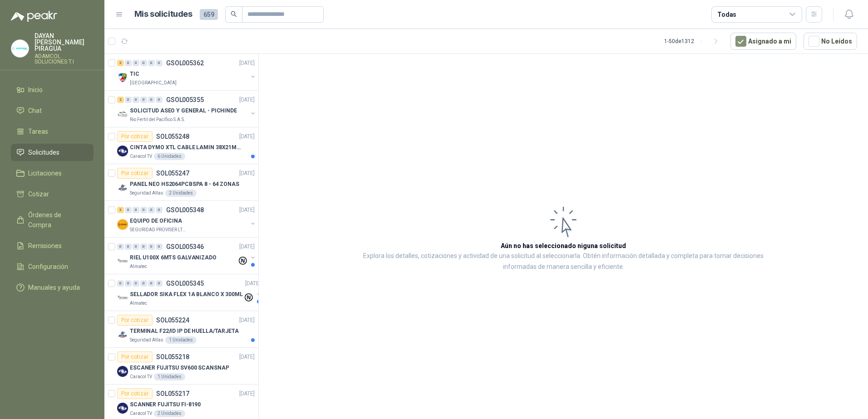 This screenshot has height=419, width=868. What do you see at coordinates (38, 132) in the screenshot?
I see `span: Tareas` at bounding box center [38, 132].